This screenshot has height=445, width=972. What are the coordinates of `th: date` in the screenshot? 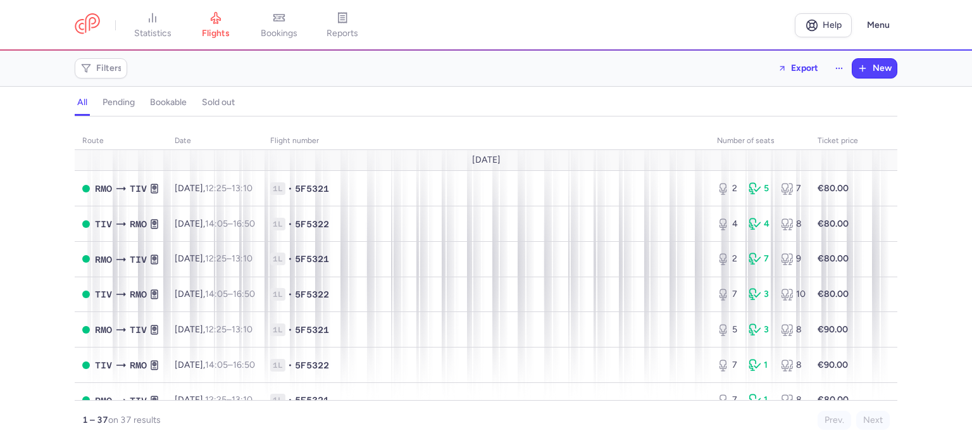 It's located at (215, 141).